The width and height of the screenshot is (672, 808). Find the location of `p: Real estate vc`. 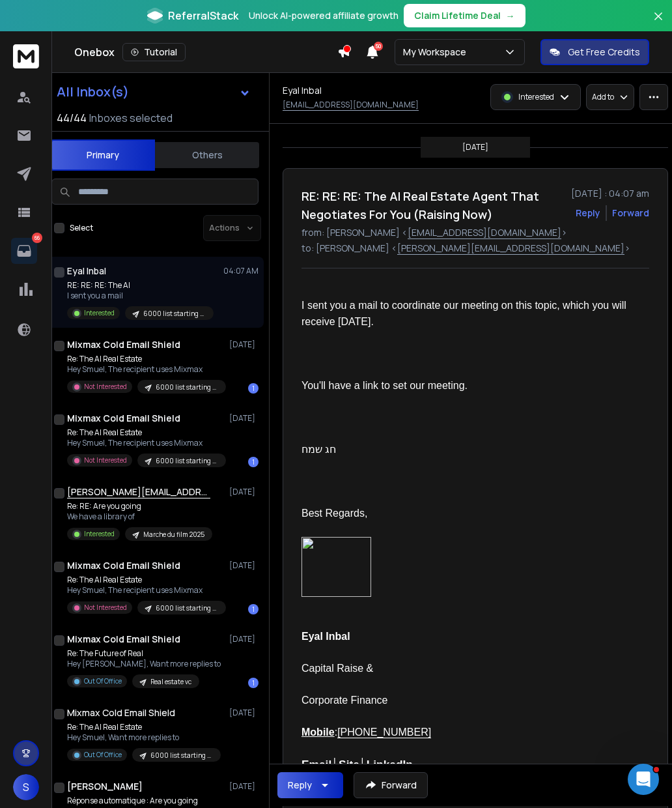

p: Real estate vc is located at coordinates (171, 681).